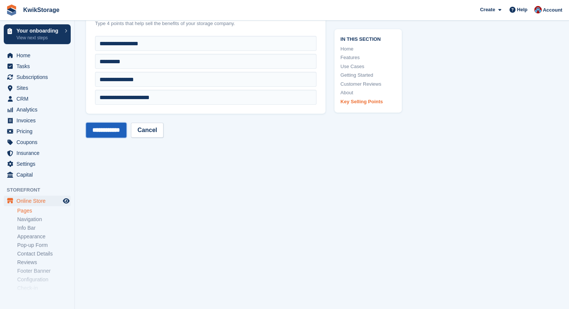 The height and width of the screenshot is (309, 569). I want to click on span: Online Store, so click(39, 201).